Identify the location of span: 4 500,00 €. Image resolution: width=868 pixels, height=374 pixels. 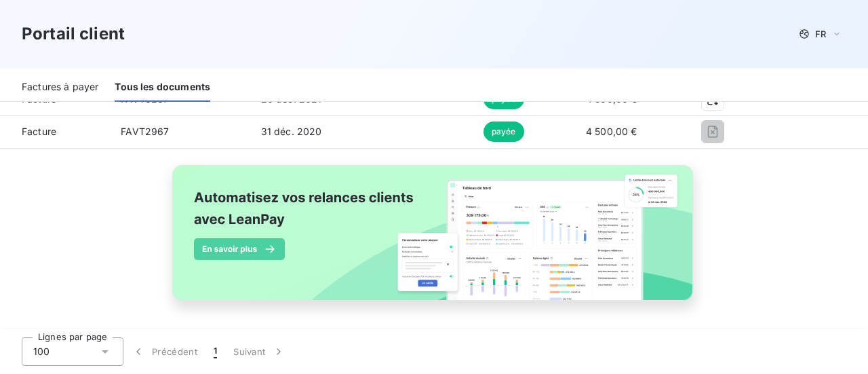
(611, 131).